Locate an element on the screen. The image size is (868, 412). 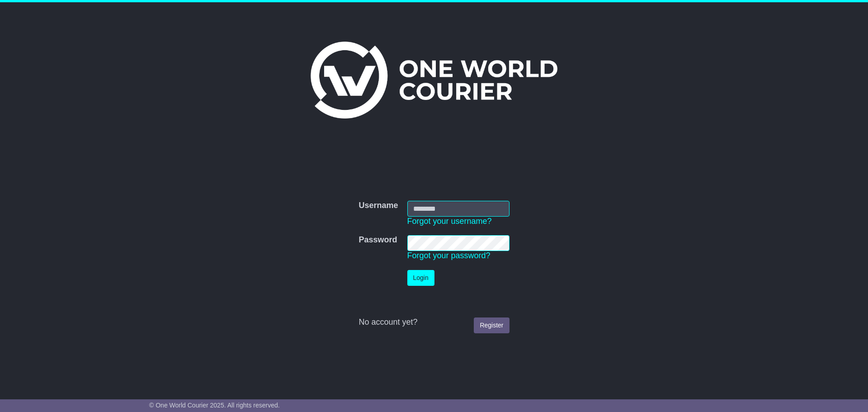
img: One World is located at coordinates (434, 80).